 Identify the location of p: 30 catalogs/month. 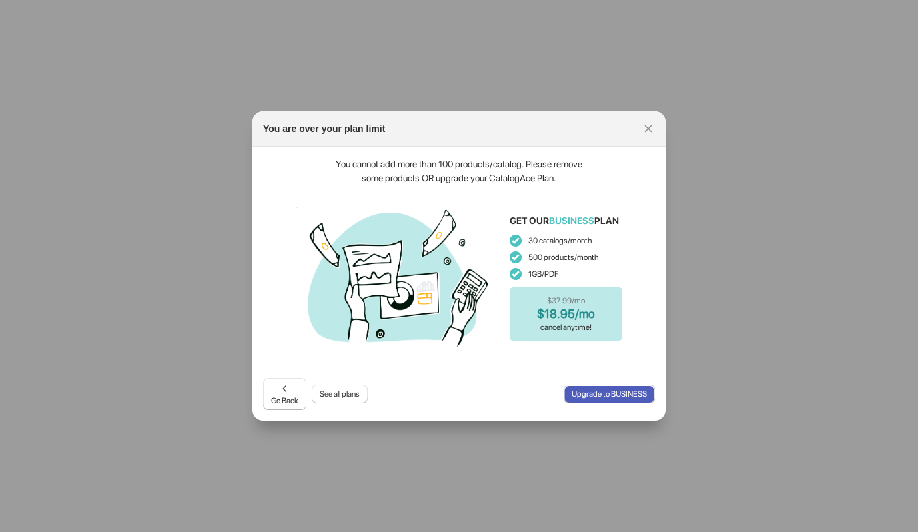
(566, 241).